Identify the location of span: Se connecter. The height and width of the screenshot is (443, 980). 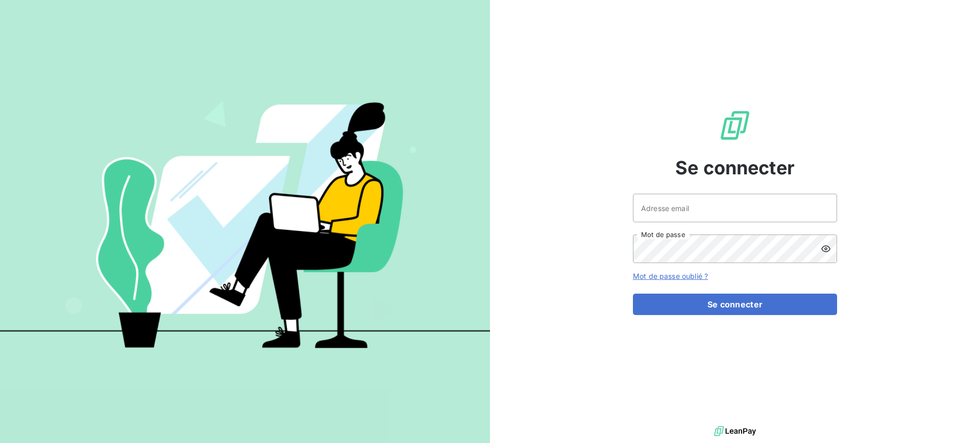
(735, 168).